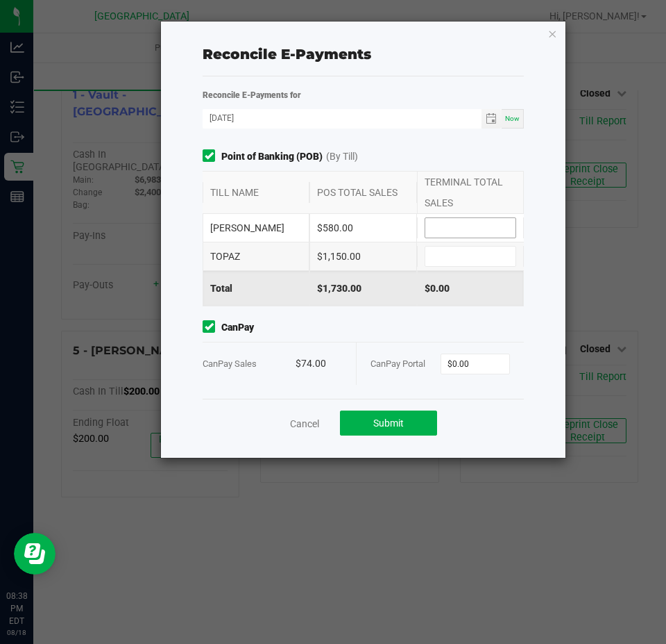 Image resolution: width=666 pixels, height=644 pixels. I want to click on input: Date, so click(342, 117).